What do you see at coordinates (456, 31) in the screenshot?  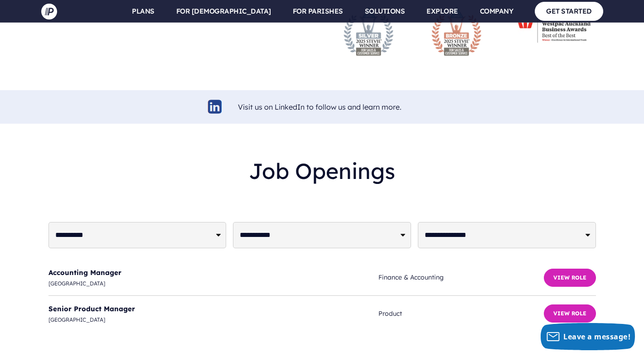 I see `img: stevie-bronze` at bounding box center [456, 31].